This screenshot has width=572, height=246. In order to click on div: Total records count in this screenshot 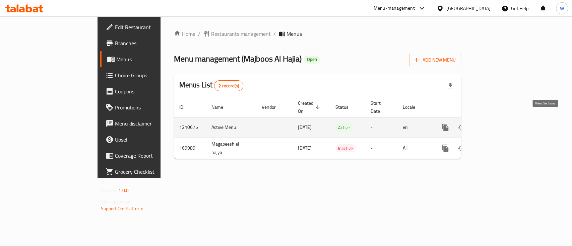, I will do `click(228, 86)`.